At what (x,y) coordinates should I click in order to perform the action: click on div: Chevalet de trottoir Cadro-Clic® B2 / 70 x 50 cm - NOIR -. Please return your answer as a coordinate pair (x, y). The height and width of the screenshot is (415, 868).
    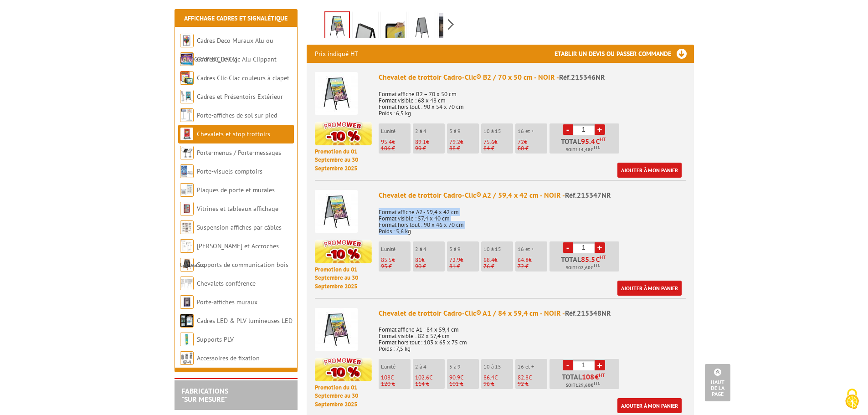
    Looking at the image, I should click on (532, 77).